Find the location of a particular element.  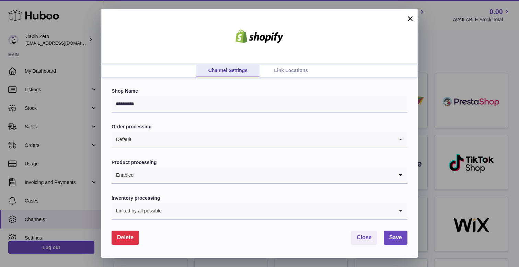

span: Default is located at coordinates (122, 140).